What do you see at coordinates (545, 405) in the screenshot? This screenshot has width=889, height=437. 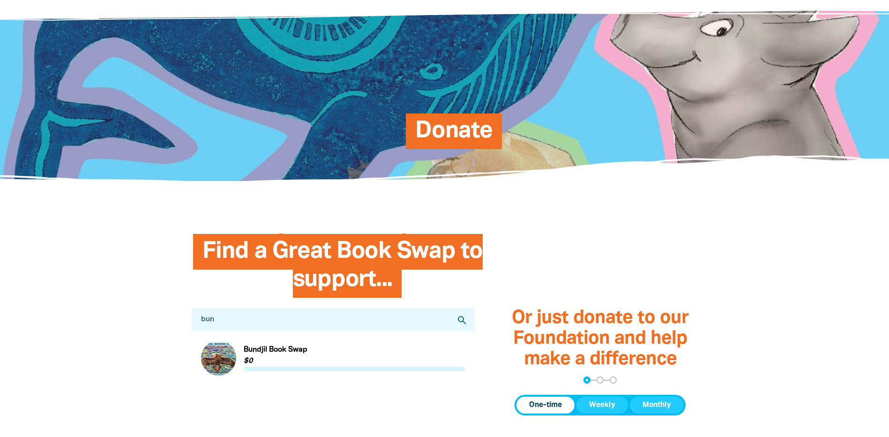 I see `button: One-time` at bounding box center [545, 405].